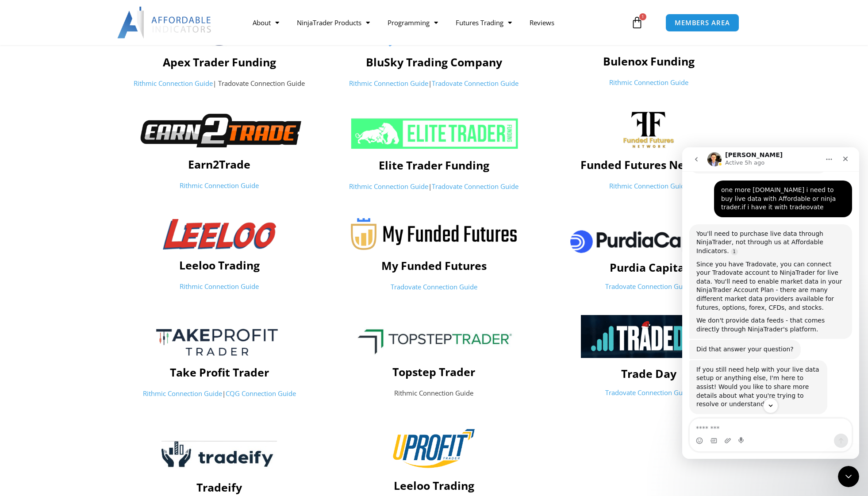  I want to click on img: channels4_profile | Affordable Indicators – NinjaTrader, so click(649, 131).